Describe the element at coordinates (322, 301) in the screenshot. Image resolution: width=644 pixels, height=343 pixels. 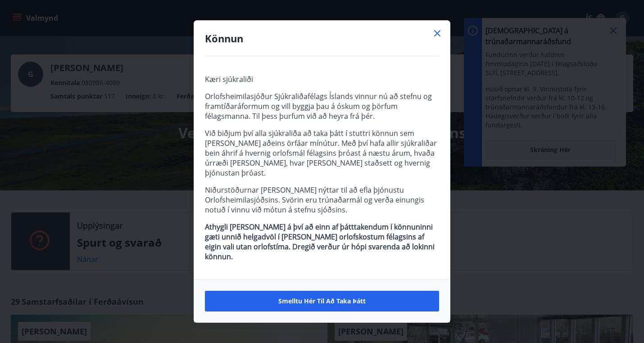
I see `button: Smelltu hér til að taka þátt` at that location.